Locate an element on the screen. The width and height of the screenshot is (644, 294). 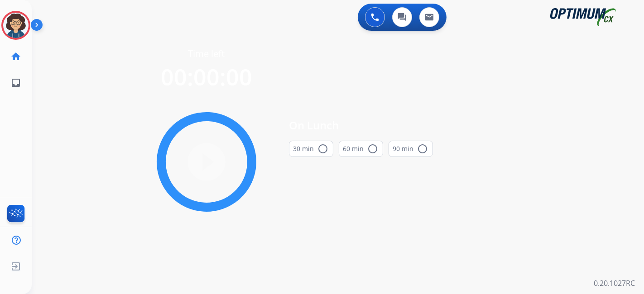
img: avatar is located at coordinates (16, 25).